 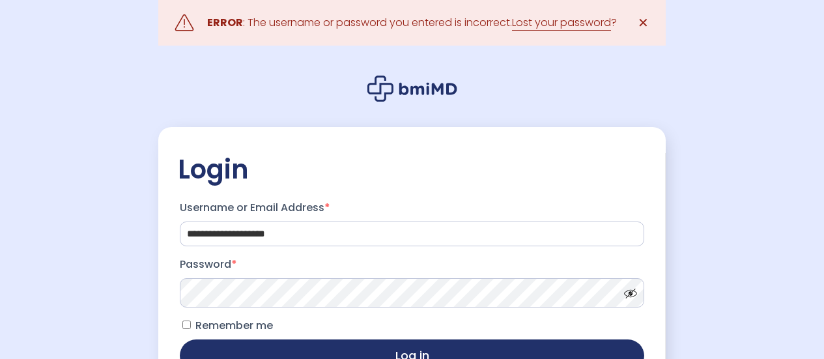 I want to click on div: : The username or password you entered is incorrect. ?, so click(x=412, y=23).